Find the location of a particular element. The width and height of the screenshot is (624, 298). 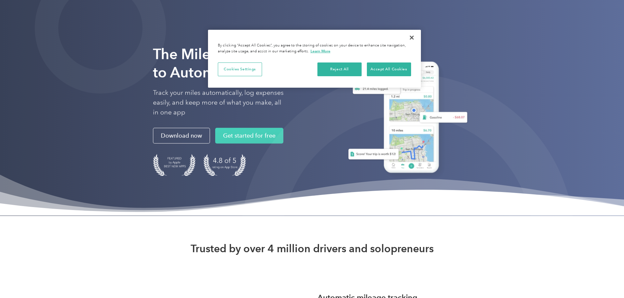

strong: The Mileage Tracking App to Automate Your Logs is located at coordinates (240, 63).